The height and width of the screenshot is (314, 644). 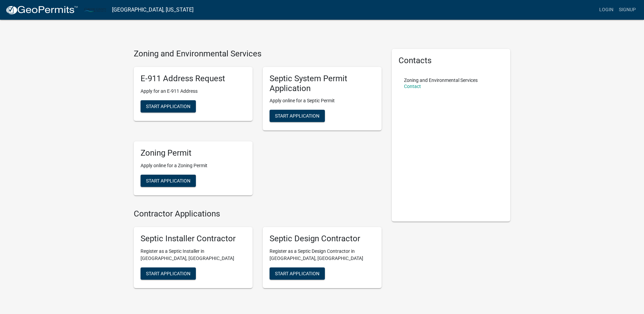 What do you see at coordinates (193, 153) in the screenshot?
I see `h5: Zoning Permit` at bounding box center [193, 153].